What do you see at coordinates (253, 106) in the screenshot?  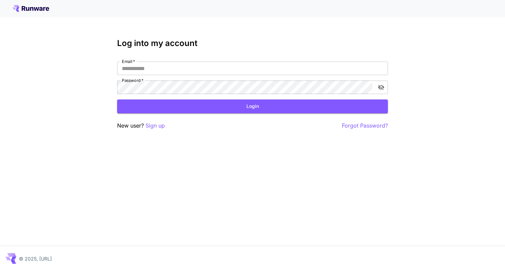 I see `button: Login` at bounding box center [253, 106].